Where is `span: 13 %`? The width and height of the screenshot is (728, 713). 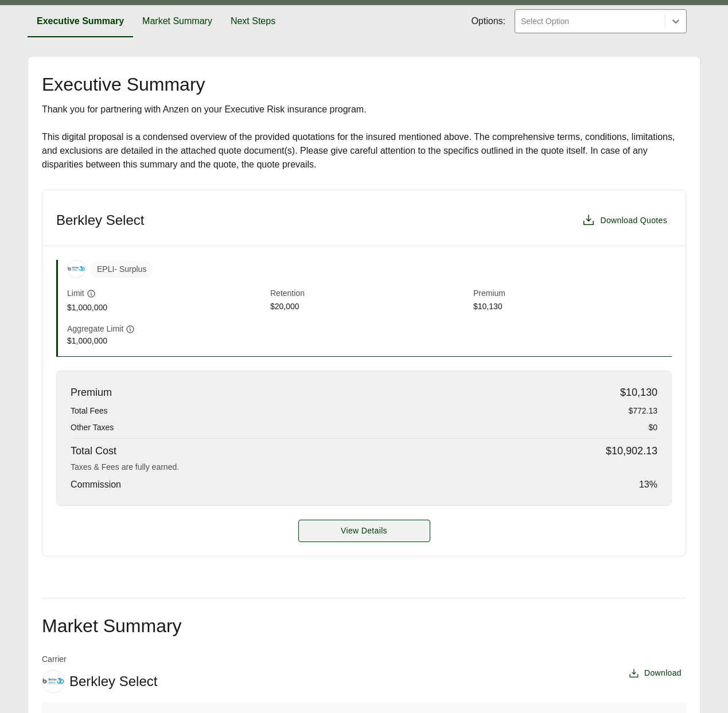
span: 13 % is located at coordinates (648, 485).